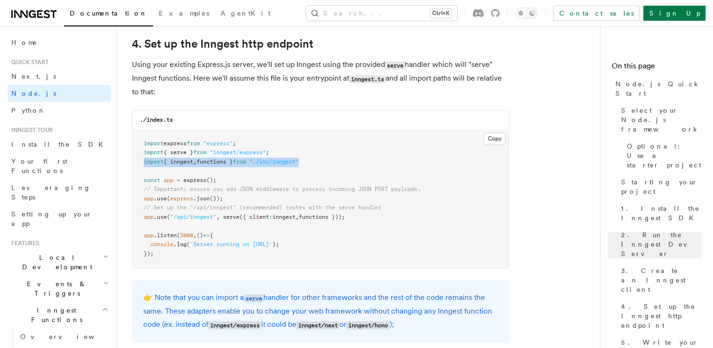 The image size is (713, 348). I want to click on span: Optional: Use a starter project, so click(664, 155).